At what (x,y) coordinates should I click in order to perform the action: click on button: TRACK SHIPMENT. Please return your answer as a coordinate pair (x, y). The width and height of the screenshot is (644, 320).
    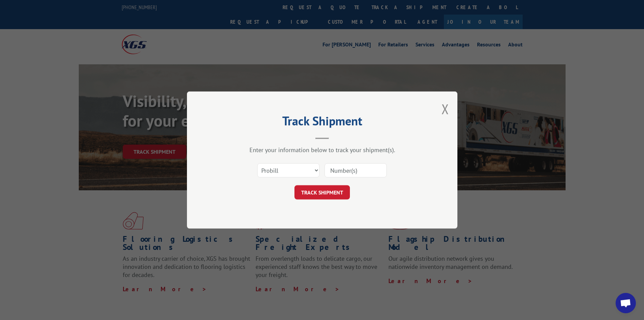
    Looking at the image, I should click on (322, 192).